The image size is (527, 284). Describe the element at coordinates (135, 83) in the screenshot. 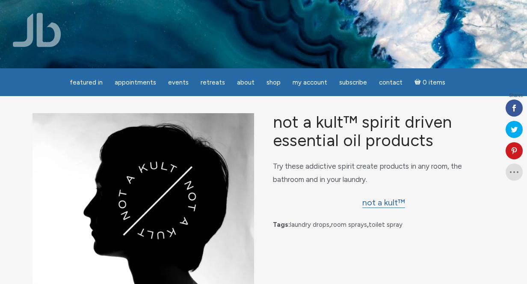

I see `span: Appointments` at that location.